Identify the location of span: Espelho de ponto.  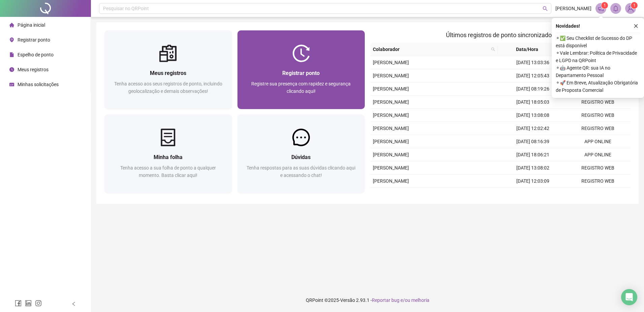
(35, 55).